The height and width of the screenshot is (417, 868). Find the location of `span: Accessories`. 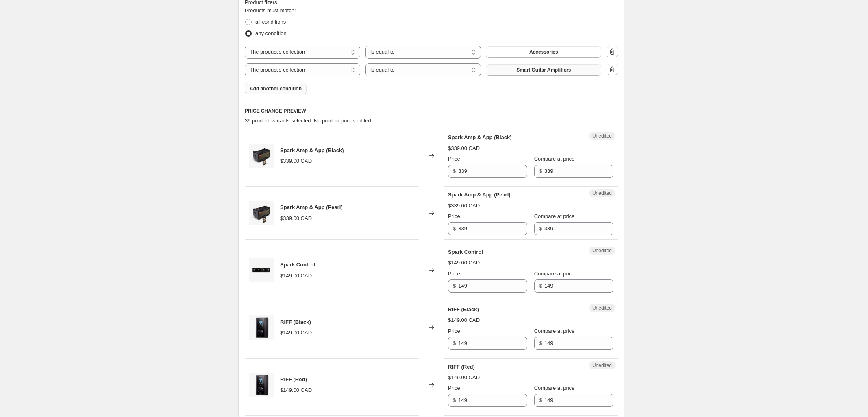

span: Accessories is located at coordinates (544, 52).